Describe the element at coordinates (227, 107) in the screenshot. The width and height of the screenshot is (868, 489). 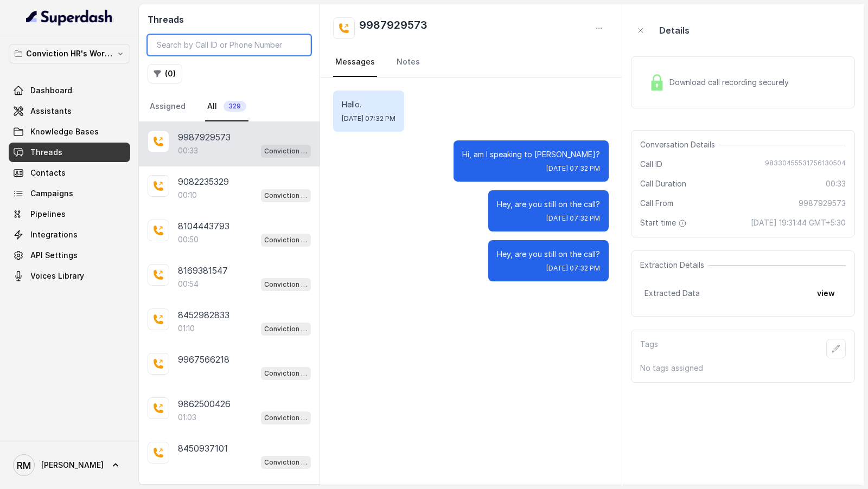
I see `a: All329` at that location.